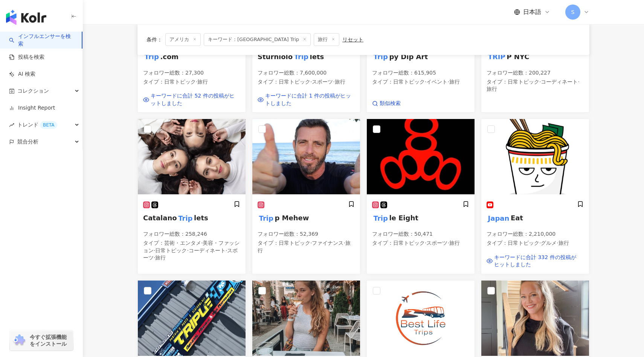 This screenshot has width=644, height=357. Describe the element at coordinates (26, 17) in the screenshot. I see `img: logo` at that location.